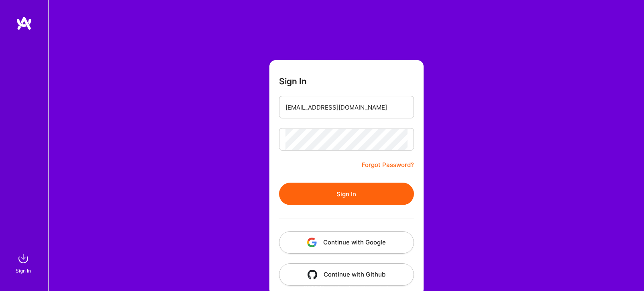 The image size is (644, 291). Describe the element at coordinates (347, 194) in the screenshot. I see `button: Sign In` at that location.